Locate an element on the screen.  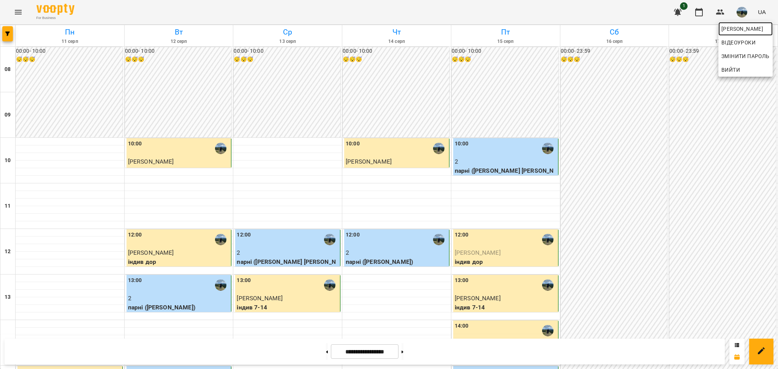
button: Вийти is located at coordinates (746, 70).